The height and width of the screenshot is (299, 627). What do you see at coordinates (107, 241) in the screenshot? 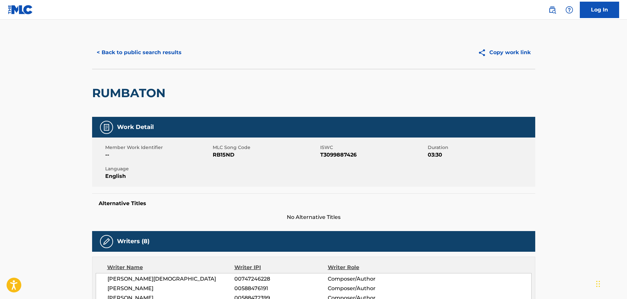
I see `img: Writers` at bounding box center [107, 241].